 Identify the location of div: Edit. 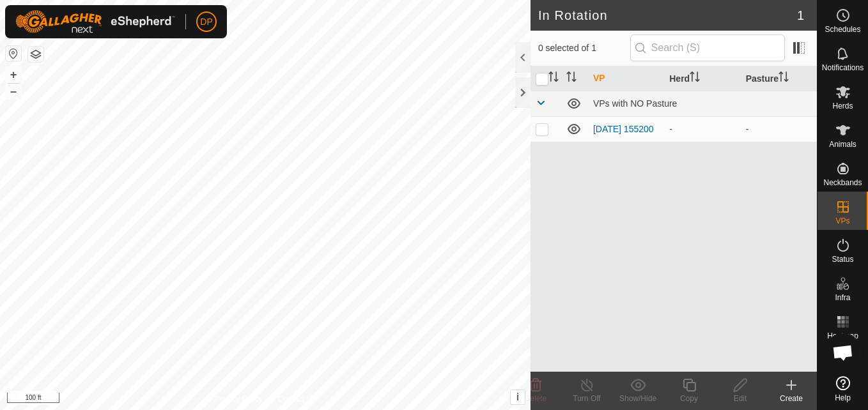
(740, 398).